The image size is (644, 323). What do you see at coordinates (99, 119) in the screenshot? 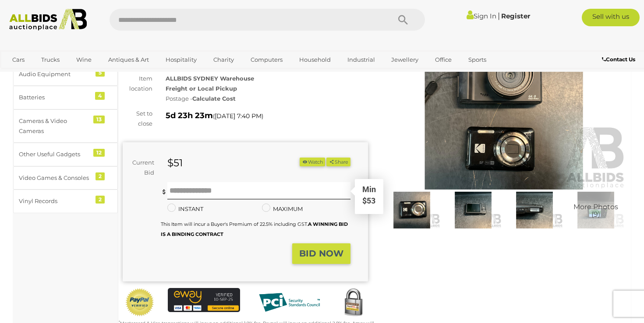
I see `div: 13` at bounding box center [99, 119].